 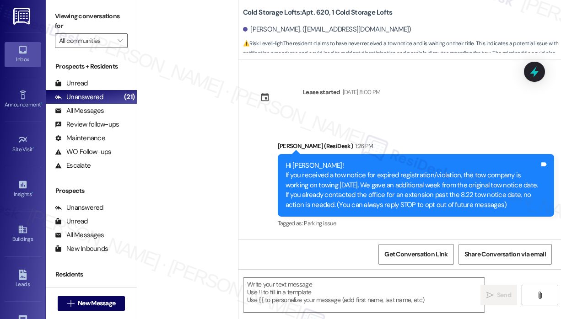 I want to click on div: Residents, so click(x=91, y=275).